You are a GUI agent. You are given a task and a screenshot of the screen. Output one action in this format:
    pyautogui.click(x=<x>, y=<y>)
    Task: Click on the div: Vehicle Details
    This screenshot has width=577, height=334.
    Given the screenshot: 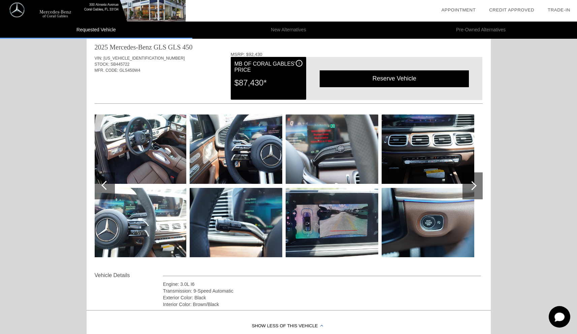 What is the action you would take?
    pyautogui.click(x=129, y=276)
    